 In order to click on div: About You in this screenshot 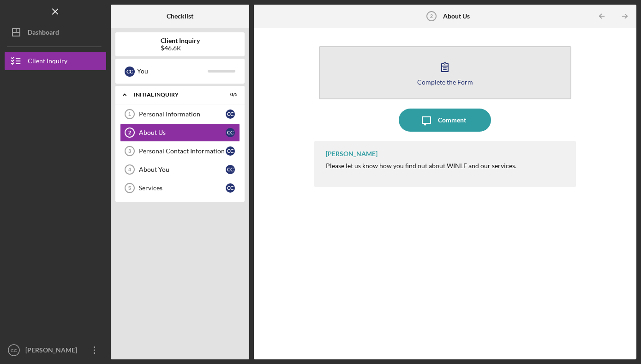, I will do `click(183, 169)`.